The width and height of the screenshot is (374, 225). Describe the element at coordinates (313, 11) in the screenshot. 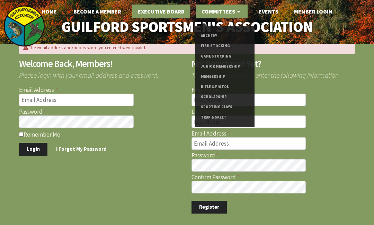

I see `a: Member Login` at that location.